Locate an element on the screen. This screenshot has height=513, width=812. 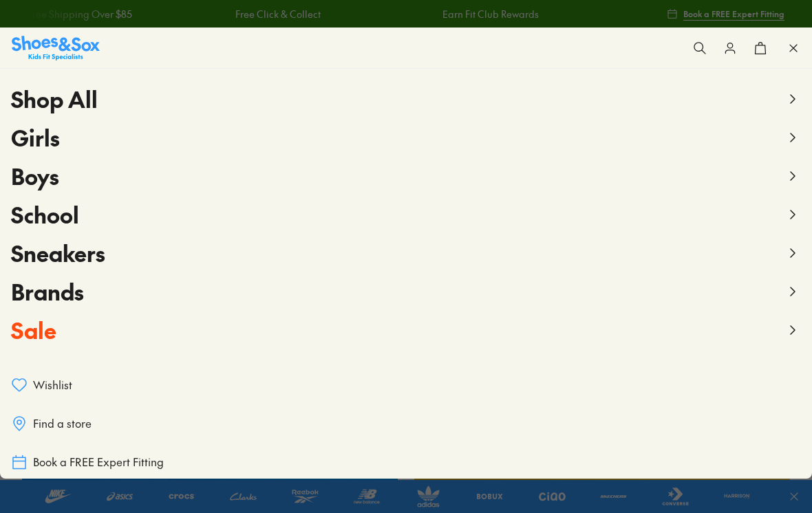
span: Sale is located at coordinates (34, 330).